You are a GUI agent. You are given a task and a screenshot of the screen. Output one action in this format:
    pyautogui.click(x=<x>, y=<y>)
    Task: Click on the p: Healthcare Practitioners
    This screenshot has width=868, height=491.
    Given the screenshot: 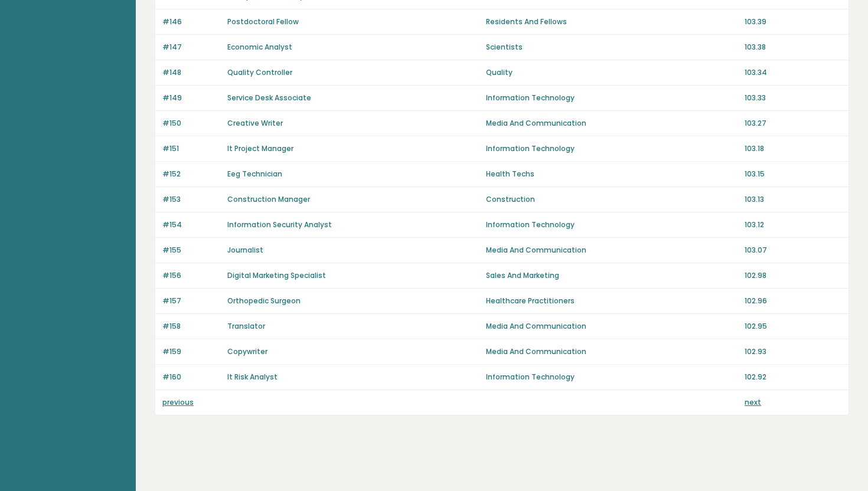 What is the action you would take?
    pyautogui.click(x=612, y=301)
    